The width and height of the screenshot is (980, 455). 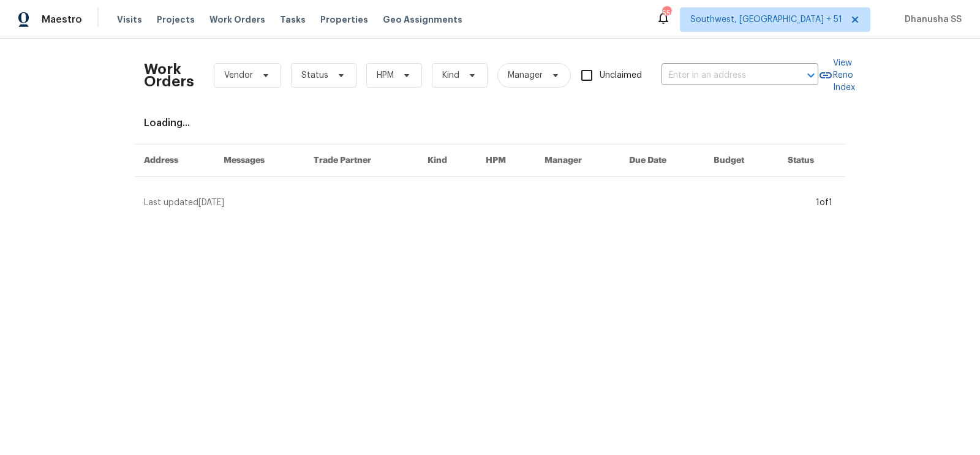 What do you see at coordinates (812, 161) in the screenshot?
I see `th: Status` at bounding box center [812, 161].